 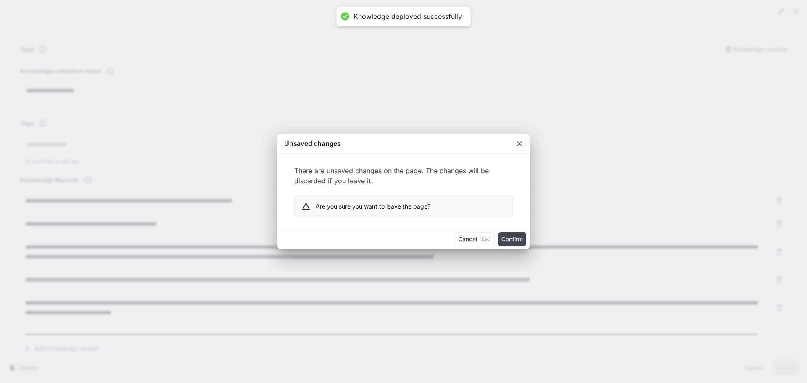 I want to click on p: There are unsaved changes on the page. The changes will be discarded if you leave it., so click(x=404, y=176).